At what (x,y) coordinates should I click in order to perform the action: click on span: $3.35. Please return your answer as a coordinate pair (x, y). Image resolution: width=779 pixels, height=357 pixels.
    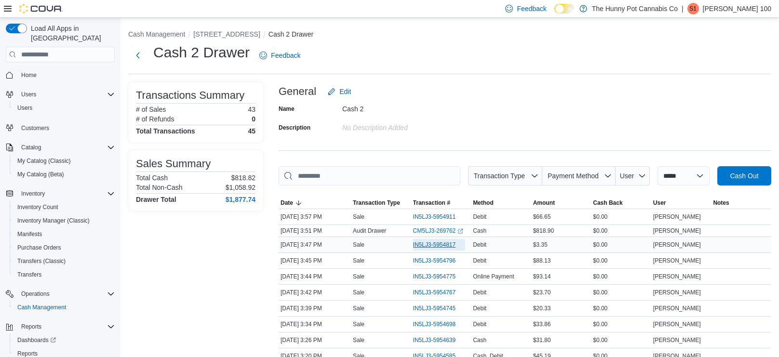
    Looking at the image, I should click on (541, 245).